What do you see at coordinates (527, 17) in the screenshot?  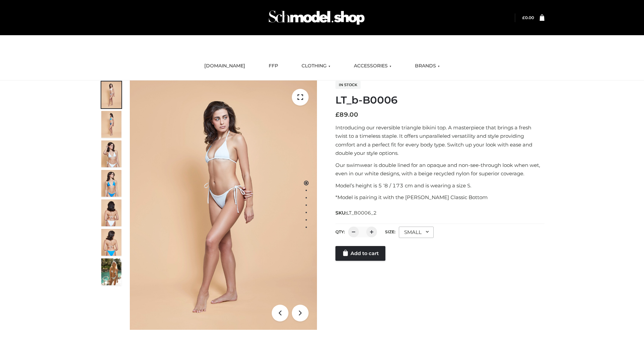 I see `a: £0.00` at bounding box center [527, 17].